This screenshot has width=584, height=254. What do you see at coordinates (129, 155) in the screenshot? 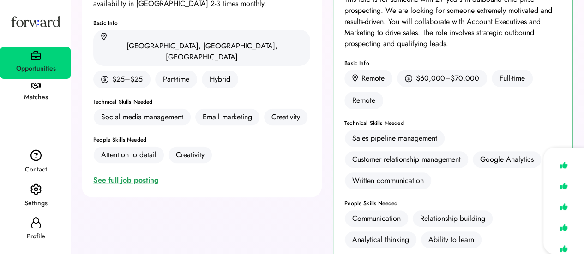
I see `div: Attention to detail` at bounding box center [129, 155].